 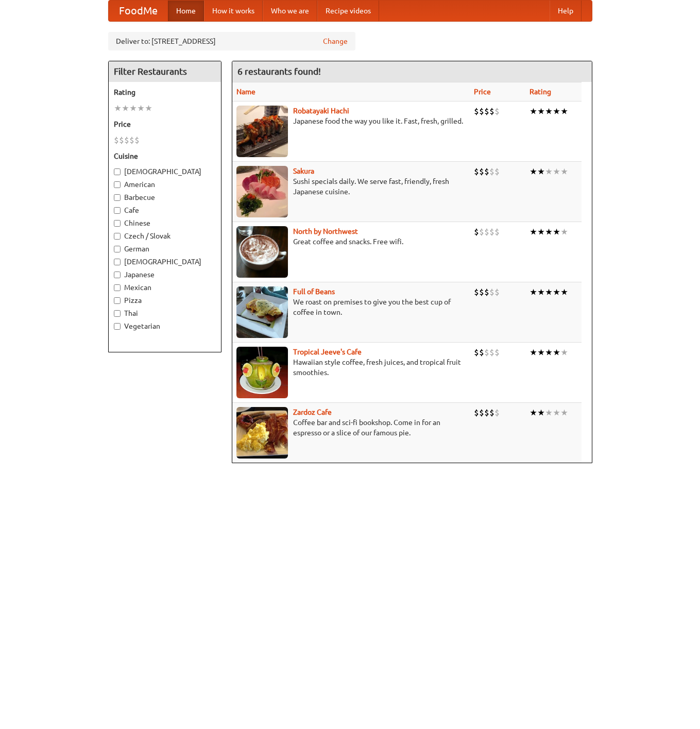 What do you see at coordinates (262, 252) in the screenshot?
I see `img: north.jpg` at bounding box center [262, 252].